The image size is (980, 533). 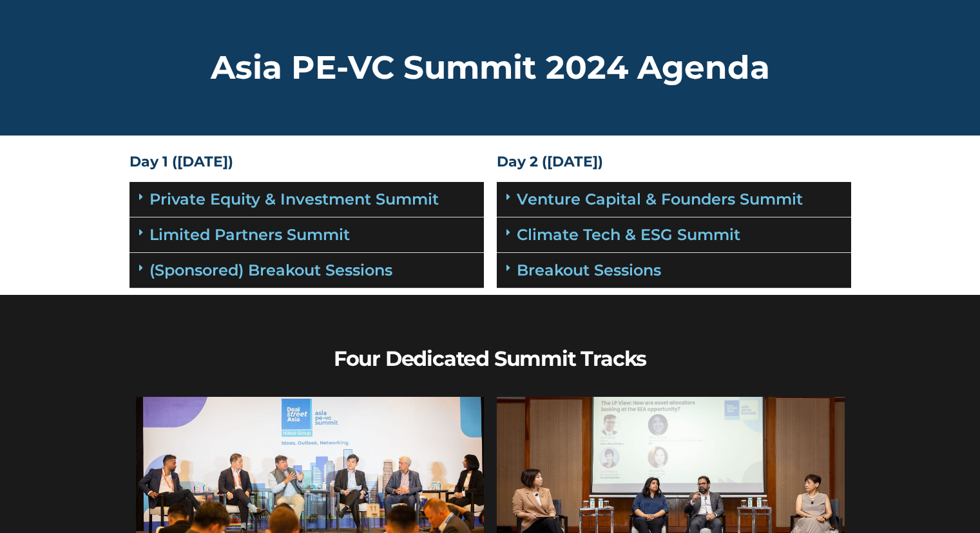 What do you see at coordinates (490, 68) in the screenshot?
I see `h2: Asia PE-VC Summit 2024 Agenda` at bounding box center [490, 68].